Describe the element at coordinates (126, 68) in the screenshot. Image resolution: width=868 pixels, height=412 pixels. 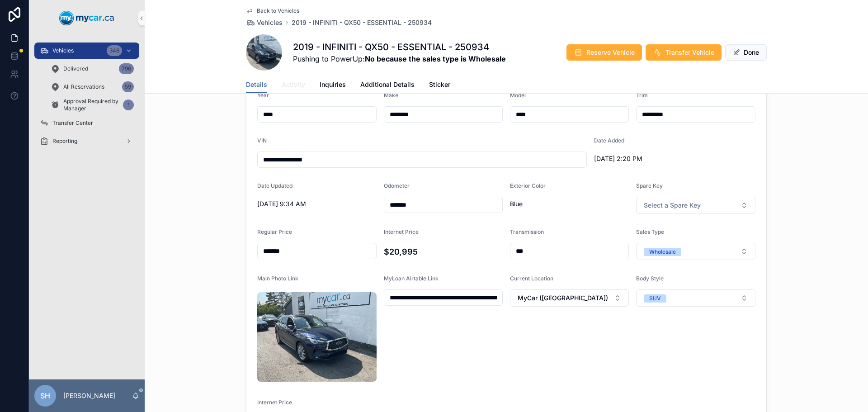
I see `div: 796` at that location.